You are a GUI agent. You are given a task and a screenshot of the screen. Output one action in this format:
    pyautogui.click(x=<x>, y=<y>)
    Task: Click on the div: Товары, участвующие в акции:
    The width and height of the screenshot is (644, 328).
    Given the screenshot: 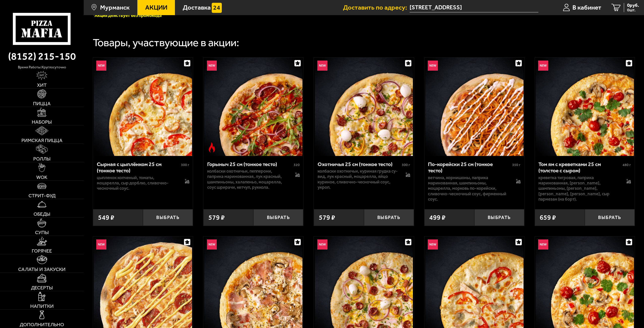 What is the action you would take?
    pyautogui.click(x=166, y=43)
    